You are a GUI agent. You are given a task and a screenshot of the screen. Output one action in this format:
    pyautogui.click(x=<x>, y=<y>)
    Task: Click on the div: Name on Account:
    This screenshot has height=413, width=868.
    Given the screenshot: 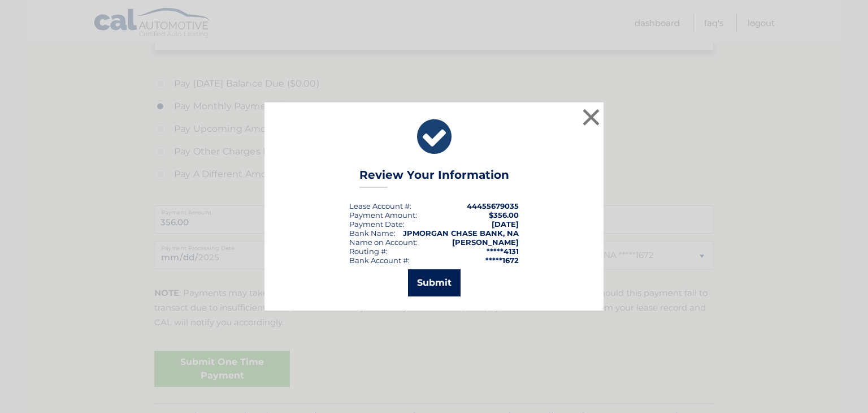 What is the action you would take?
    pyautogui.click(x=383, y=242)
    